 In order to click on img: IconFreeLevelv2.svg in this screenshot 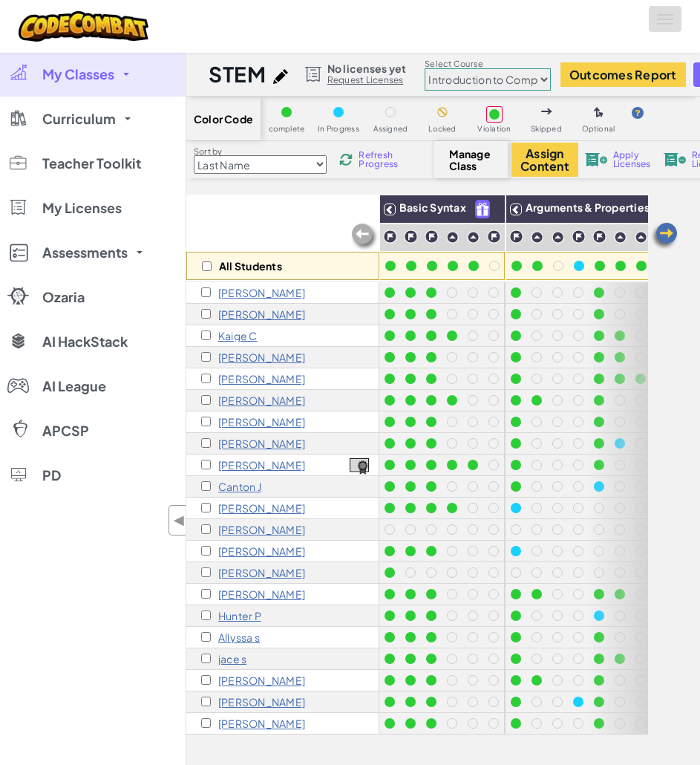, I will do `click(482, 209)`.